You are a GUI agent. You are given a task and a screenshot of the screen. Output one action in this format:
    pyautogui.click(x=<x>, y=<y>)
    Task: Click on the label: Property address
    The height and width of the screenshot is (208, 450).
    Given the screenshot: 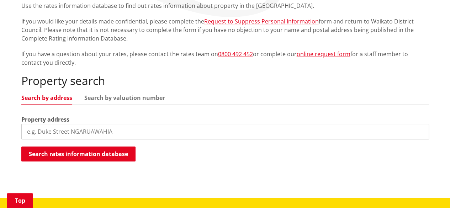 What is the action you would take?
    pyautogui.click(x=45, y=119)
    